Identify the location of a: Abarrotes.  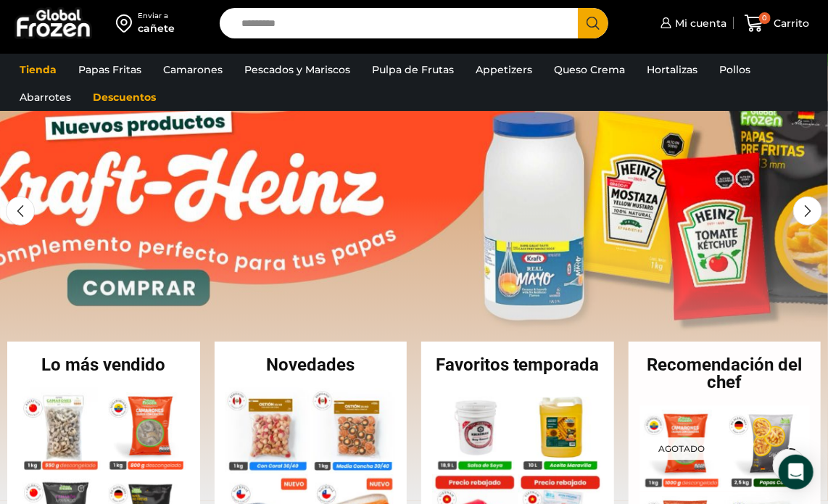
(45, 98).